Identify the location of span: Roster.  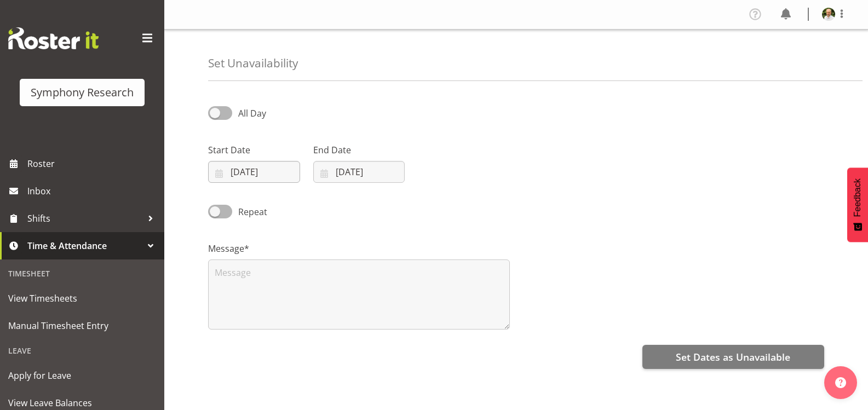
(93, 164).